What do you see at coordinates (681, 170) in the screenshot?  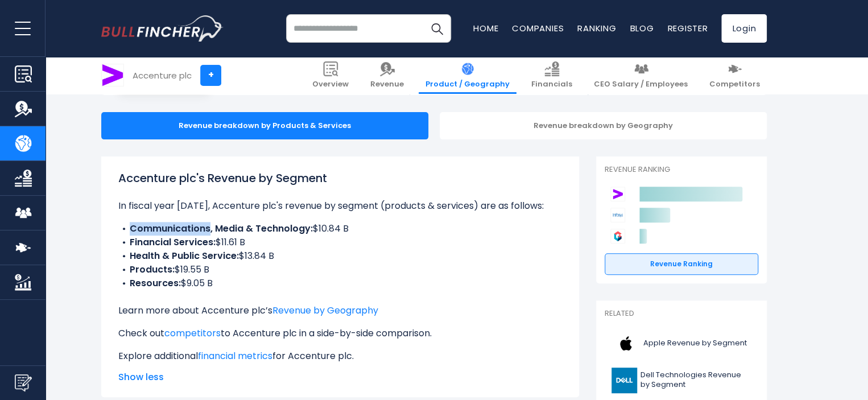 I see `p: Revenue Ranking` at bounding box center [681, 170].